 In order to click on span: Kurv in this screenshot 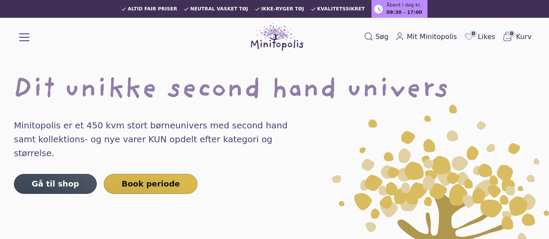, I will do `click(524, 37)`.